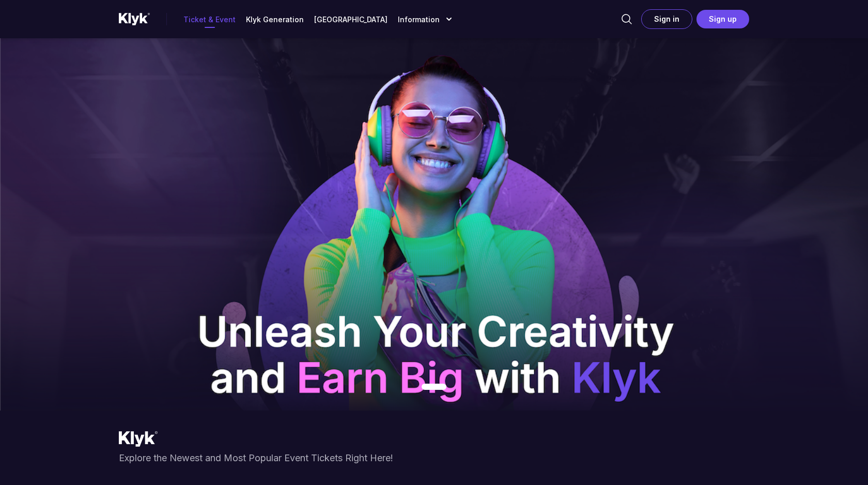  What do you see at coordinates (723, 19) in the screenshot?
I see `button: Sign up` at bounding box center [723, 19].